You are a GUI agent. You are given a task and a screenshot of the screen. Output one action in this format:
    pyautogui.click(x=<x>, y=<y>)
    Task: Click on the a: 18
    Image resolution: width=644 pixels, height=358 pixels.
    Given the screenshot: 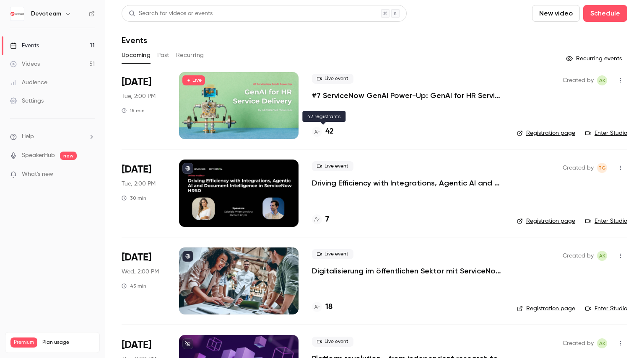 What is the action you would take?
    pyautogui.click(x=322, y=307)
    